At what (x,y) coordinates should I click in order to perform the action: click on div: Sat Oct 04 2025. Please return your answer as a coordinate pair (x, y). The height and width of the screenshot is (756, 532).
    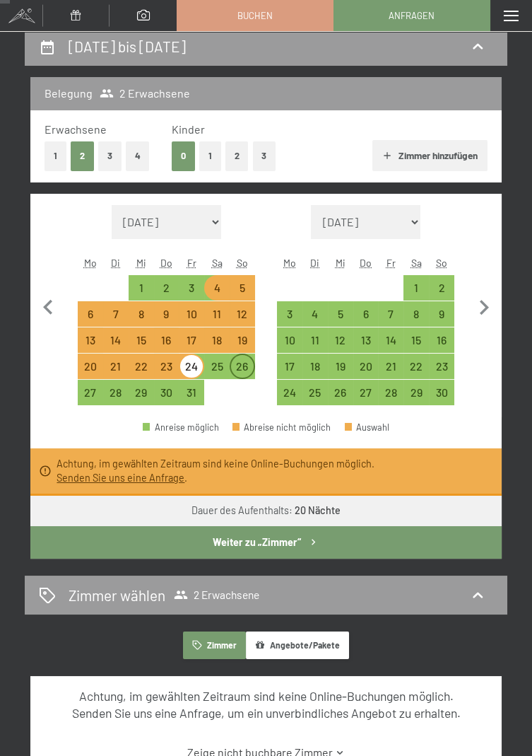
    Looking at the image, I should click on (217, 287).